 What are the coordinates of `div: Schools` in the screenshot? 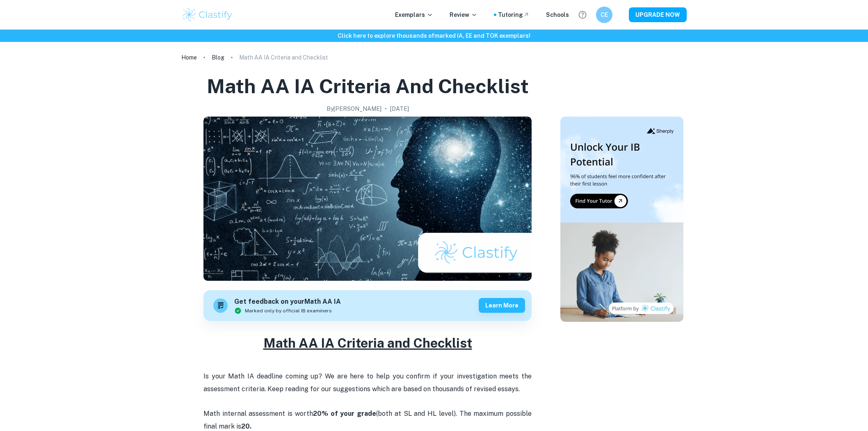 It's located at (557, 15).